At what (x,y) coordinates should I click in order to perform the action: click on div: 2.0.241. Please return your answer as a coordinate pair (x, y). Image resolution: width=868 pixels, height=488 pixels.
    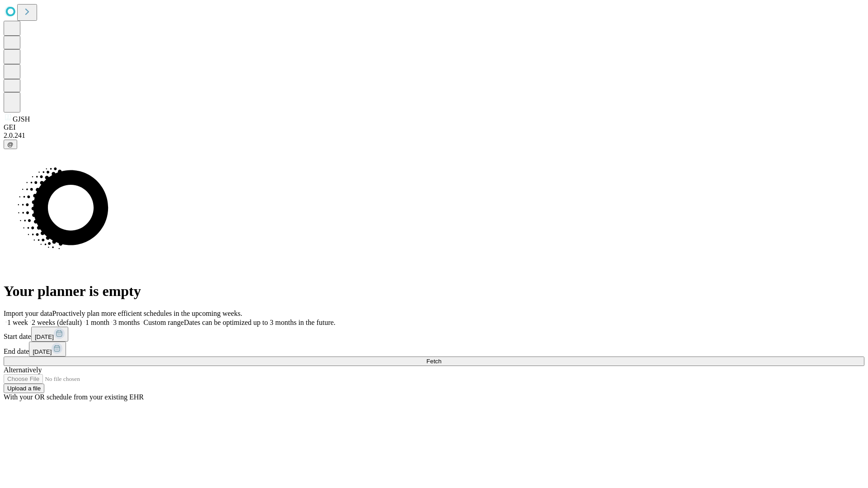
    Looking at the image, I should click on (434, 135).